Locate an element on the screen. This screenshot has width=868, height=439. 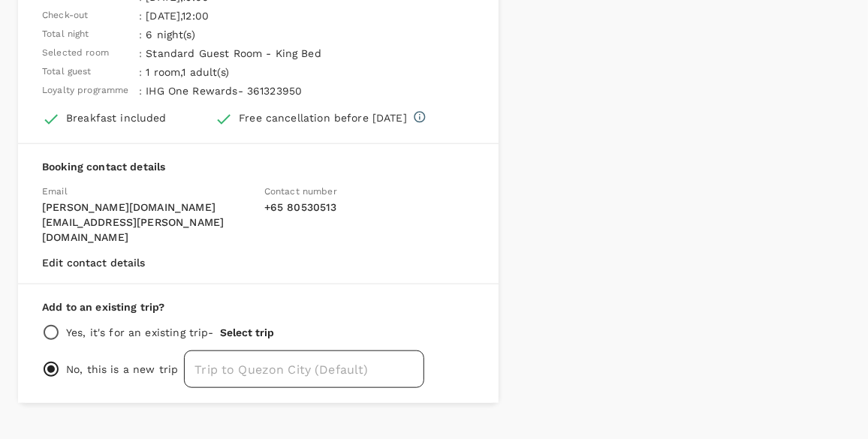
svg: Full refund before 2025-11-14 00:00 Cancelation after 2025-11-14 00:00, cancelation fee of SGD 90... is located at coordinates (420, 117).